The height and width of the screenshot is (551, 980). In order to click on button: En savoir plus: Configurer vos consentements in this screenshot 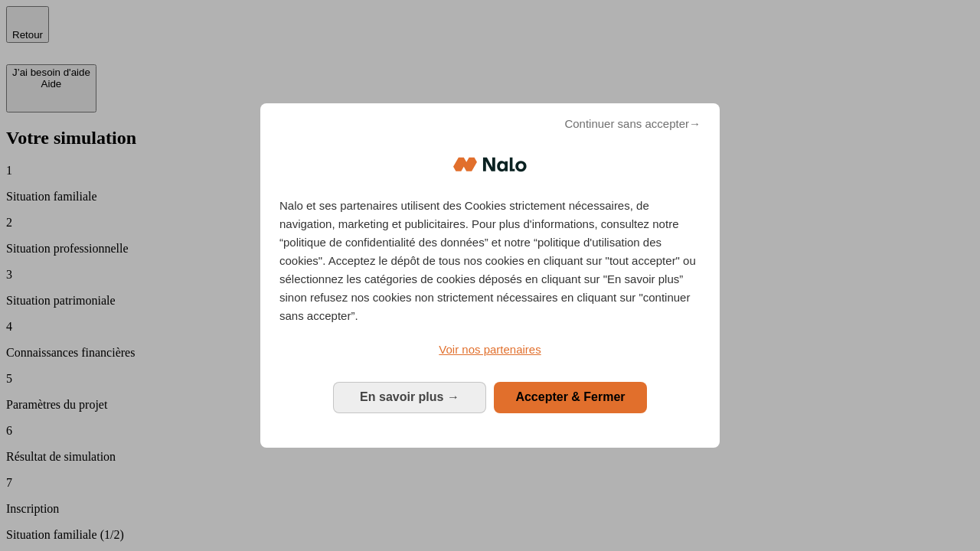, I will do `click(409, 397)`.